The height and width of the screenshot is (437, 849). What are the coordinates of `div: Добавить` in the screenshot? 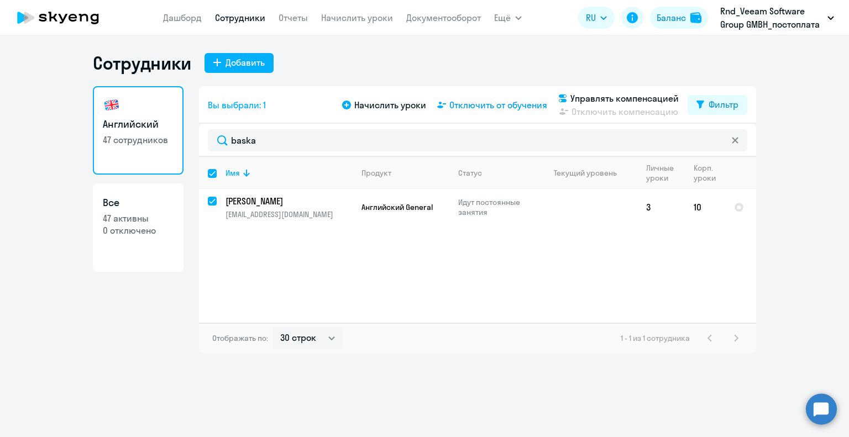 It's located at (245, 62).